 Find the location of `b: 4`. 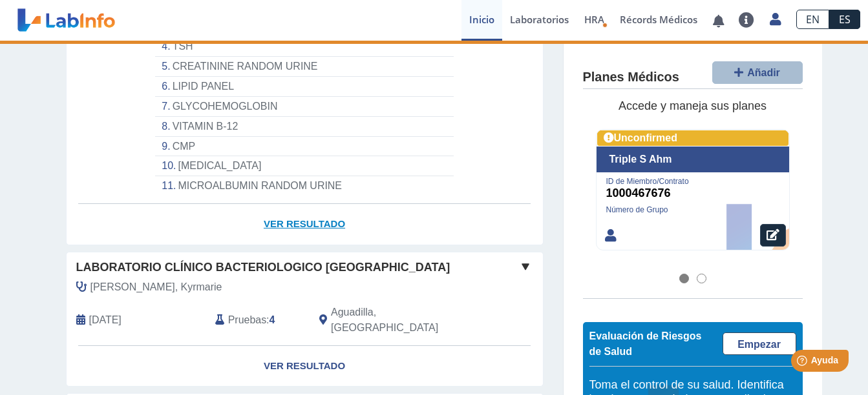

b: 4 is located at coordinates (272, 320).